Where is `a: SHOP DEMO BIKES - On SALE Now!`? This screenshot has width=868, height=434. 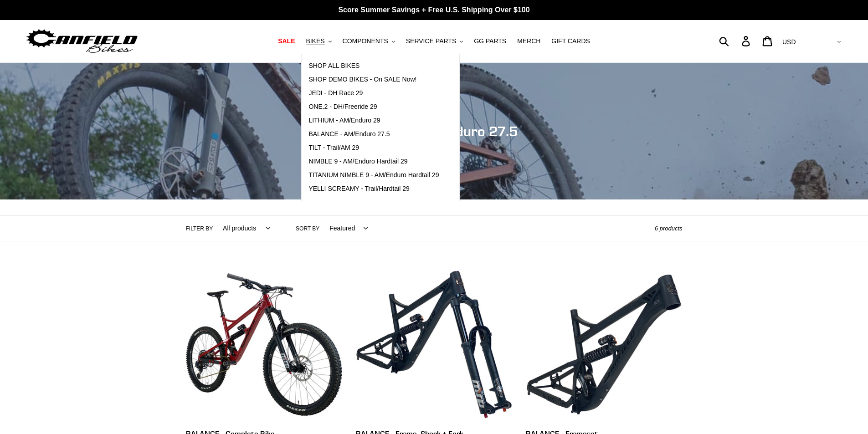 a: SHOP DEMO BIKES - On SALE Now! is located at coordinates (373, 80).